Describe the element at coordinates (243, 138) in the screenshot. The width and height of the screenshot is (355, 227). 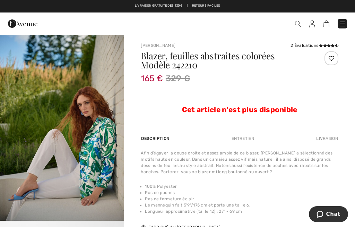
I see `div: Entretien` at that location.